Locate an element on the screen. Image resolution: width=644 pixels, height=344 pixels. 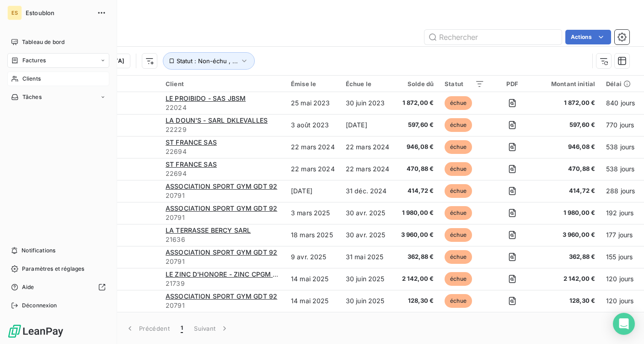
td: 3 août 2023 is located at coordinates (313, 125).